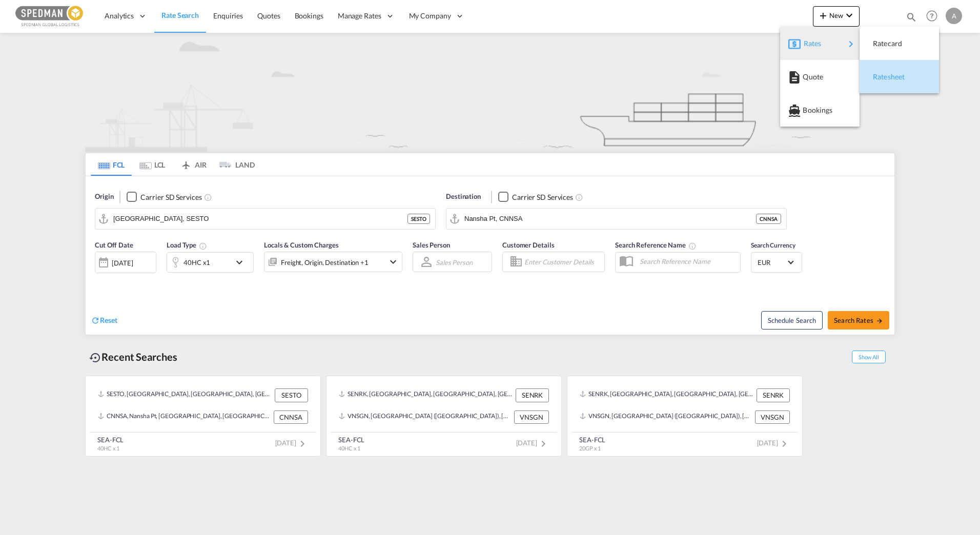  I want to click on span: Ratecard, so click(879, 44).